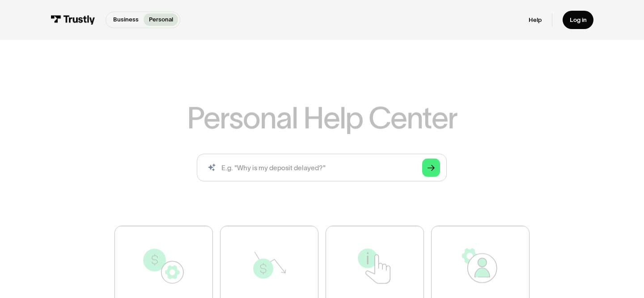  Describe the element at coordinates (126, 20) in the screenshot. I see `a: Business` at that location.